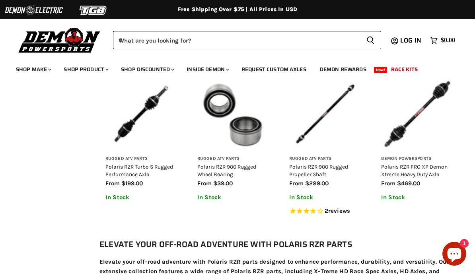 This screenshot has width=475, height=274. What do you see at coordinates (454, 255) in the screenshot?
I see `inbox-online-store-chat: Shopify online store chat` at bounding box center [454, 255].